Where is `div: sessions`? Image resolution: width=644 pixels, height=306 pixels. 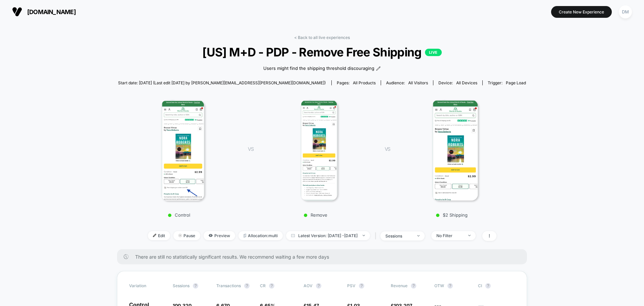 div: sessions is located at coordinates (399, 236).